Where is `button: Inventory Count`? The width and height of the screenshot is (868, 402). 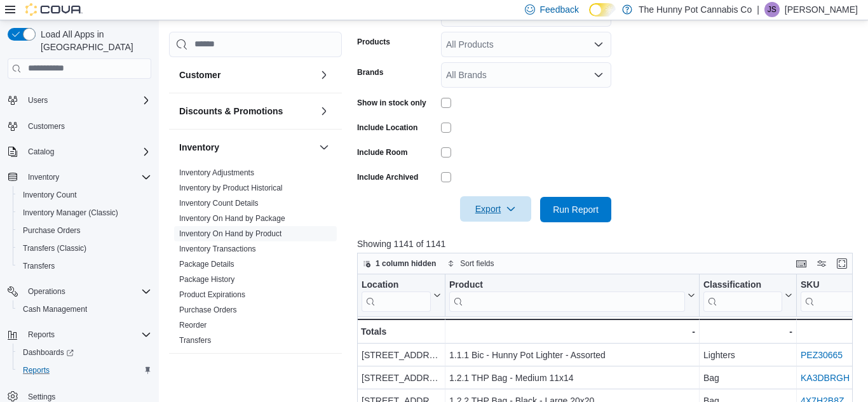 button: Inventory Count is located at coordinates (85, 195).